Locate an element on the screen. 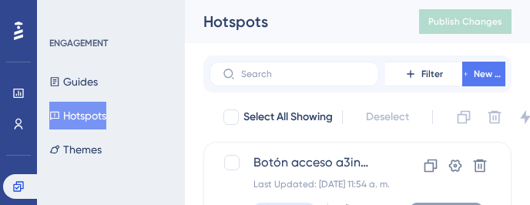  div: Hotspots is located at coordinates (292, 22).